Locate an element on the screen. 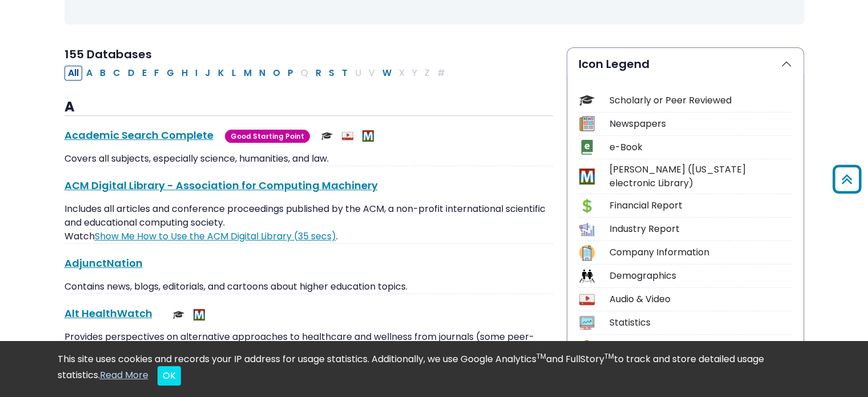 The height and width of the screenshot is (397, 868). button: Filter Results W is located at coordinates (387, 73).